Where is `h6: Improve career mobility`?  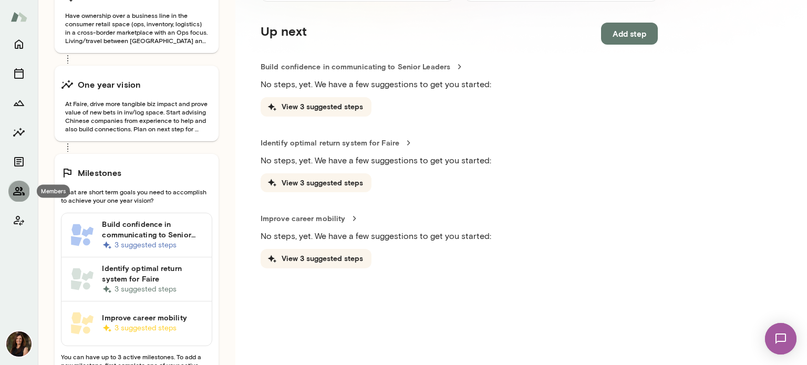 h6: Improve career mobility is located at coordinates (152, 318).